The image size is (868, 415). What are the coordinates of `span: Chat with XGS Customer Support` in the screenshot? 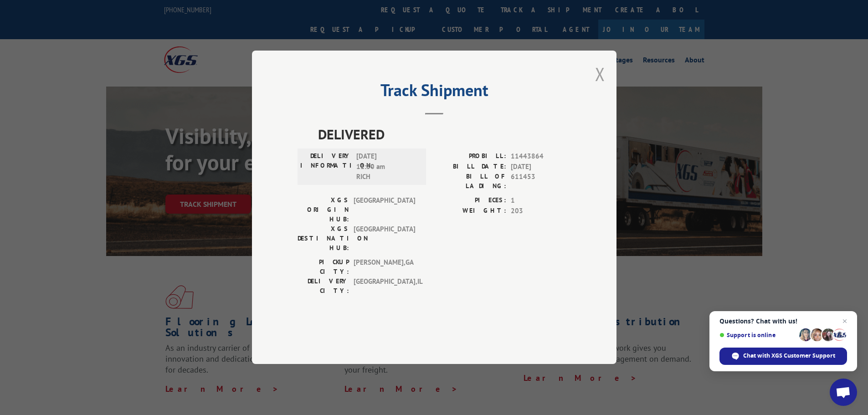 It's located at (789, 356).